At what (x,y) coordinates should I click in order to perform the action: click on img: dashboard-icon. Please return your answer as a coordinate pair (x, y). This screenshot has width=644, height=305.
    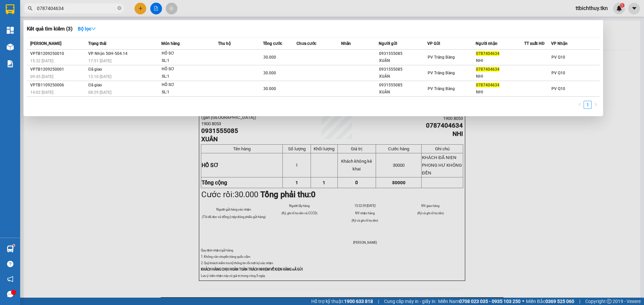
    Looking at the image, I should click on (10, 30).